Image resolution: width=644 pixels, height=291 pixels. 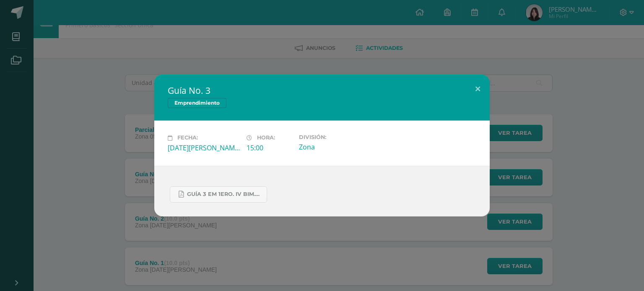 What do you see at coordinates (335, 137) in the screenshot?
I see `label: División:` at bounding box center [335, 137].